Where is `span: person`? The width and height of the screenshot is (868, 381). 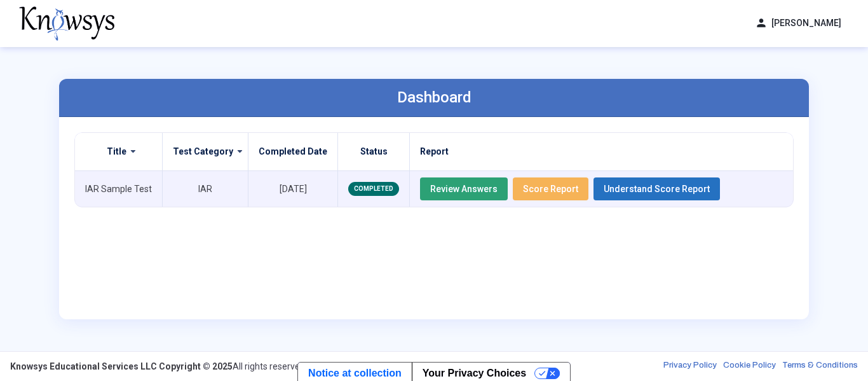
span: person is located at coordinates (761, 23).